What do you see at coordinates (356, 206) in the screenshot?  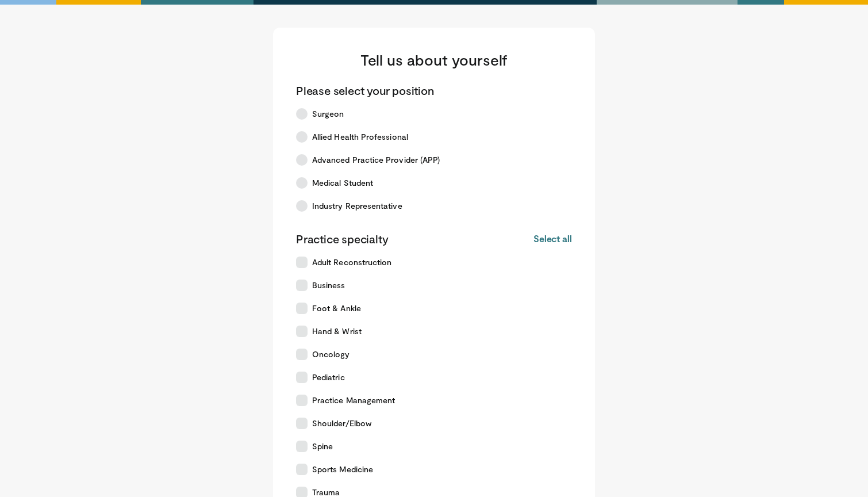 I see `span: Industry Representative` at bounding box center [356, 206].